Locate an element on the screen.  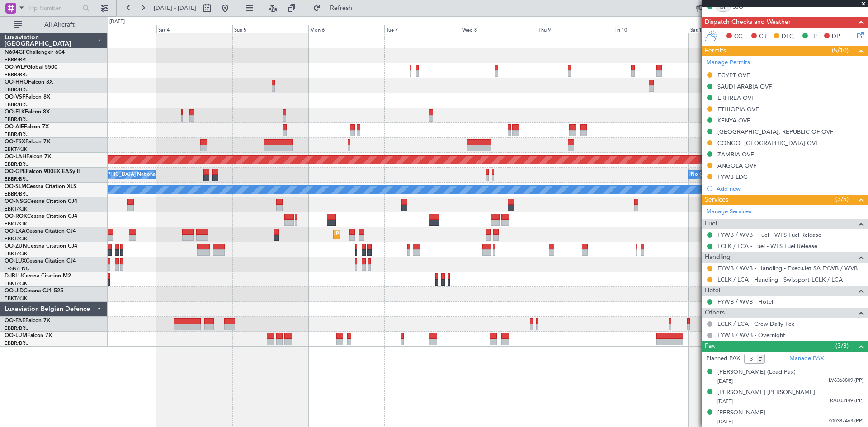
a: OO-LAHFalcon 7X is located at coordinates (27, 156).